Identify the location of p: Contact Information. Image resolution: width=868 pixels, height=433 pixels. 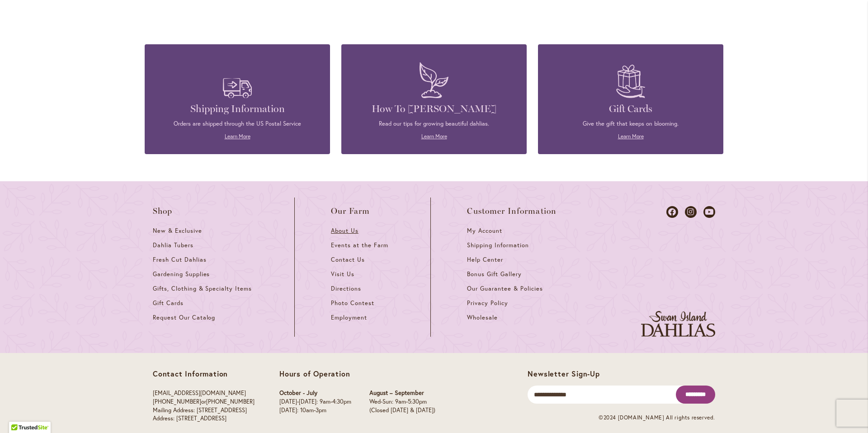
(204, 374).